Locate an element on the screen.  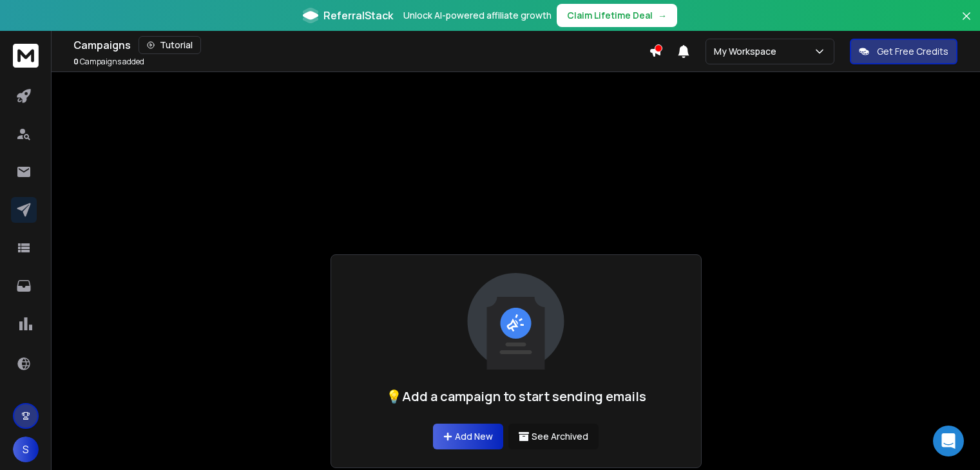
span: 0 is located at coordinates (76, 61).